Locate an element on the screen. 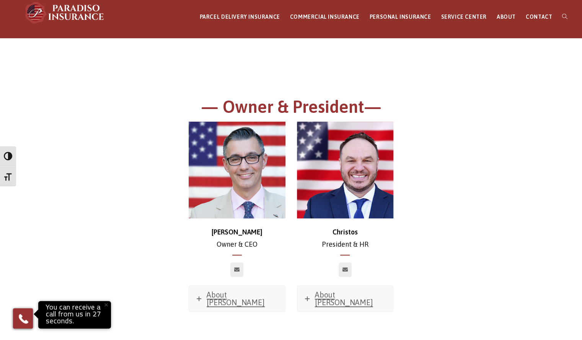 The image size is (582, 340). span: COMMERCIAL INSURANCE is located at coordinates (325, 17).